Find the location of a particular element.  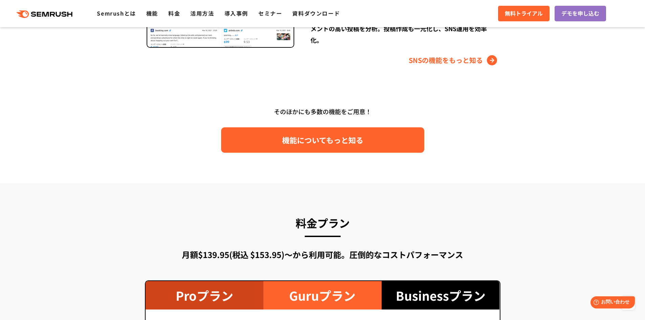

div: そのほかにも多数の機能をご用意！ is located at coordinates (323, 111).